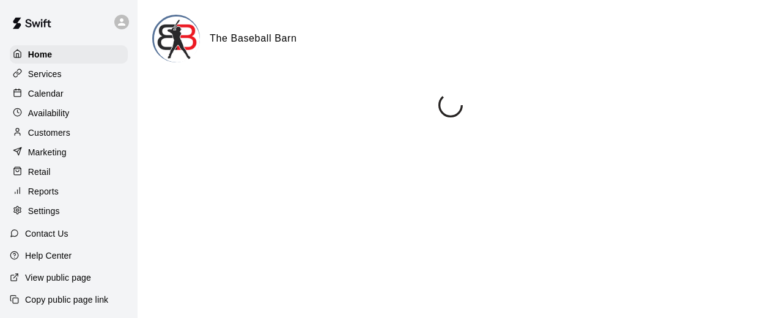  What do you see at coordinates (46, 234) in the screenshot?
I see `p: Contact Us` at bounding box center [46, 234].